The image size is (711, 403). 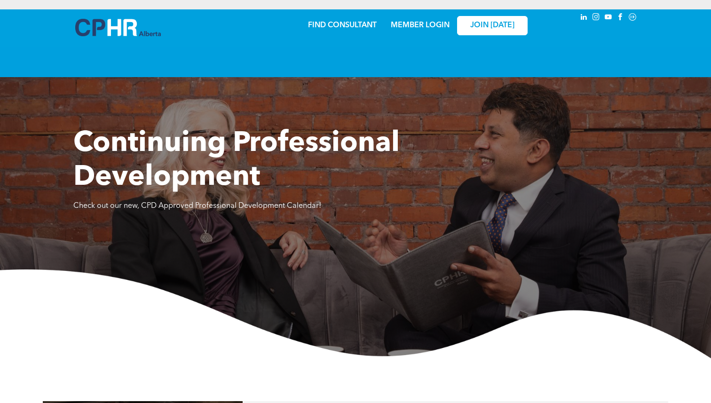 What do you see at coordinates (620, 18) in the screenshot?
I see `a: facebook` at bounding box center [620, 18].